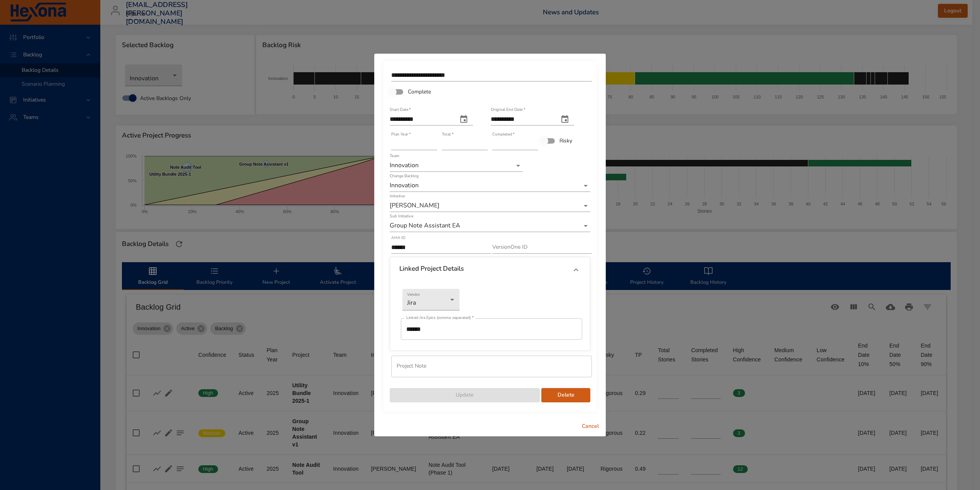 The width and height of the screenshot is (980, 490). Describe the element at coordinates (591, 426) in the screenshot. I see `span: Cancel` at that location.